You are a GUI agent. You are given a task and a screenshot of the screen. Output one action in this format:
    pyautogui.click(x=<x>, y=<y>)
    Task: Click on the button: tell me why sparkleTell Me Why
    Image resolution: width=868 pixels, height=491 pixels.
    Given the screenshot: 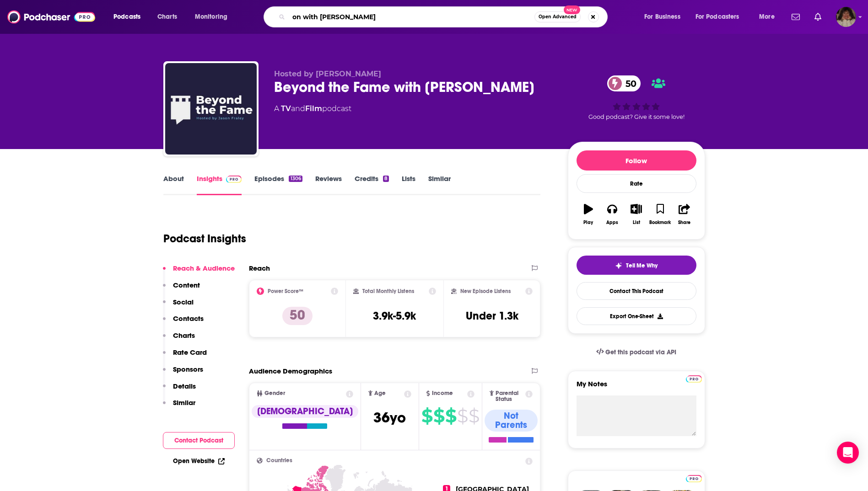 What is the action you would take?
    pyautogui.click(x=637, y=265)
    